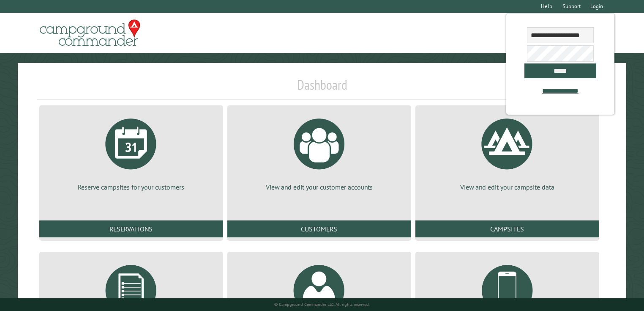 The image size is (644, 311). I want to click on p: View and edit your customer accounts, so click(319, 187).